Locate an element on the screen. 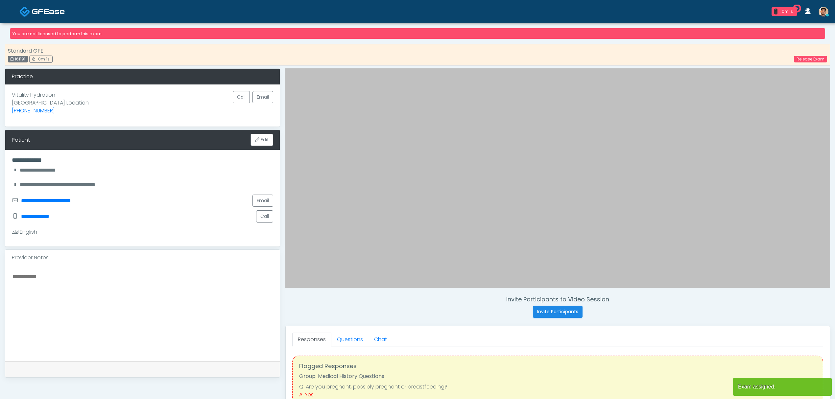  div: 0m 1s is located at coordinates (787, 12).